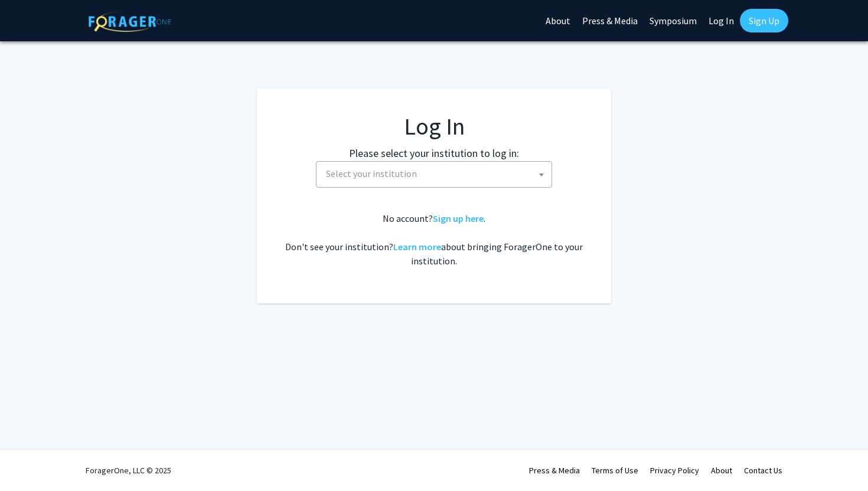 The width and height of the screenshot is (868, 491). Describe the element at coordinates (722, 471) in the screenshot. I see `a: About` at that location.